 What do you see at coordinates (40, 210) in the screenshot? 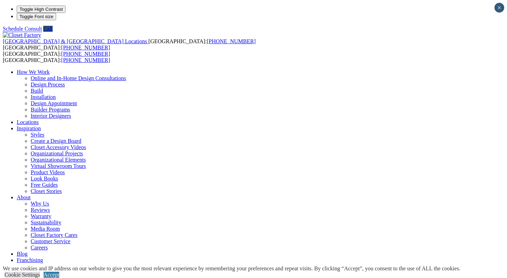
I see `a: Reviews` at bounding box center [40, 210].